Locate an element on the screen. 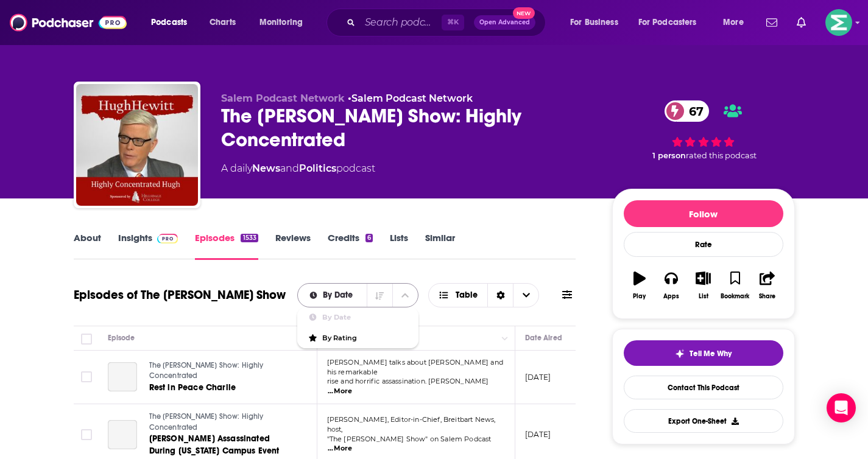 Image resolution: width=868 pixels, height=459 pixels. div: Episode is located at coordinates (121, 338).